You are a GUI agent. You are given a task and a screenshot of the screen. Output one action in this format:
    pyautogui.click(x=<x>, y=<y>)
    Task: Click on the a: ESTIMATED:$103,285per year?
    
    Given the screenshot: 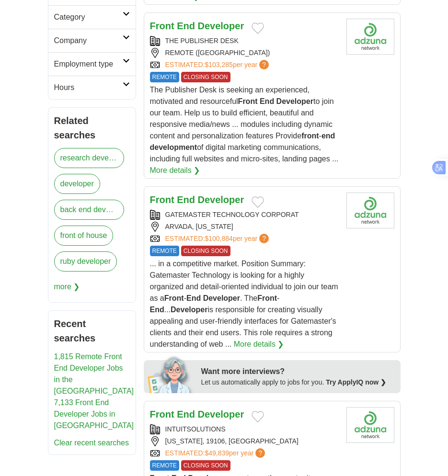 What is the action you would take?
    pyautogui.click(x=218, y=64)
    